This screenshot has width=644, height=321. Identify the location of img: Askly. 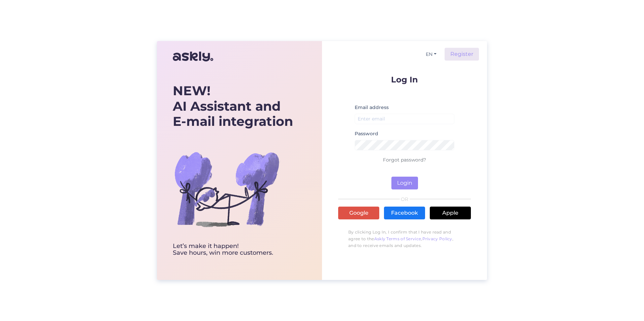
(193, 57).